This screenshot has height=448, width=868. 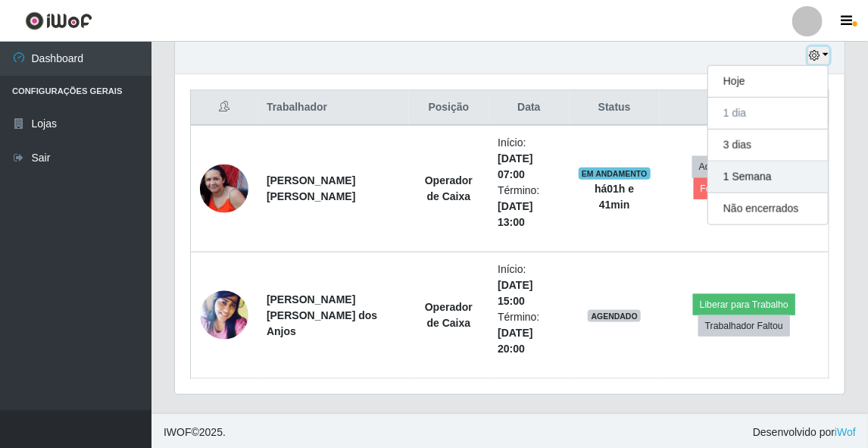 I want to click on button: 1 Semana, so click(x=768, y=177).